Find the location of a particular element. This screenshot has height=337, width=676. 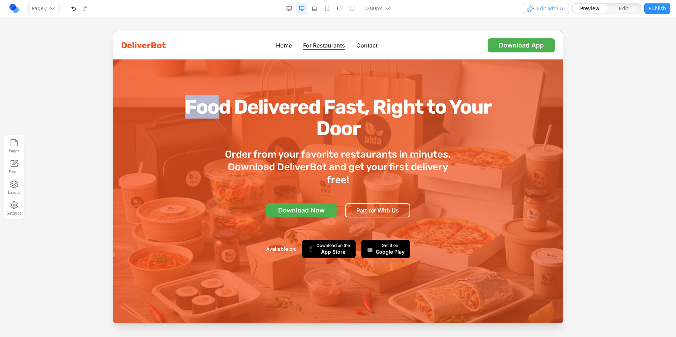

a: Forms is located at coordinates (14, 167).